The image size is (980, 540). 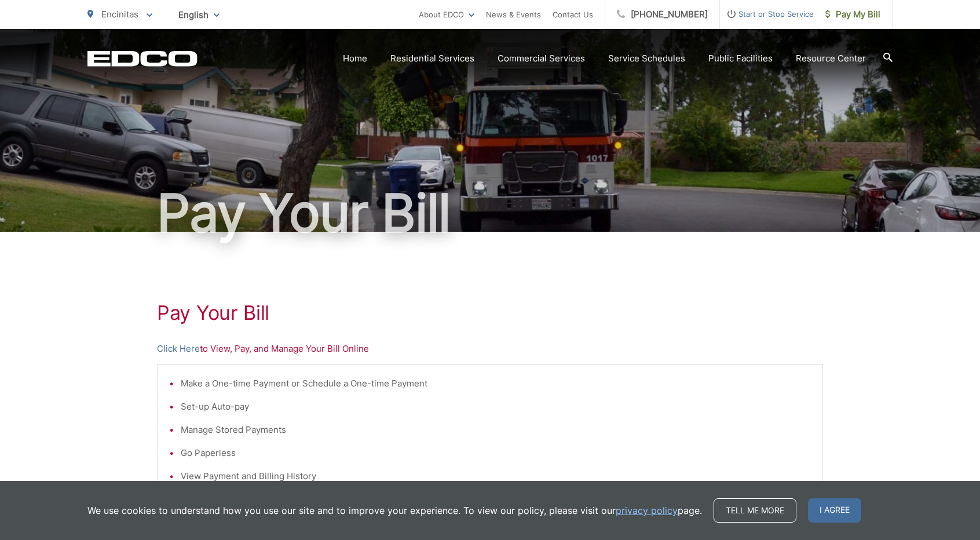 What do you see at coordinates (495, 453) in the screenshot?
I see `li: Go Paperless` at bounding box center [495, 453].